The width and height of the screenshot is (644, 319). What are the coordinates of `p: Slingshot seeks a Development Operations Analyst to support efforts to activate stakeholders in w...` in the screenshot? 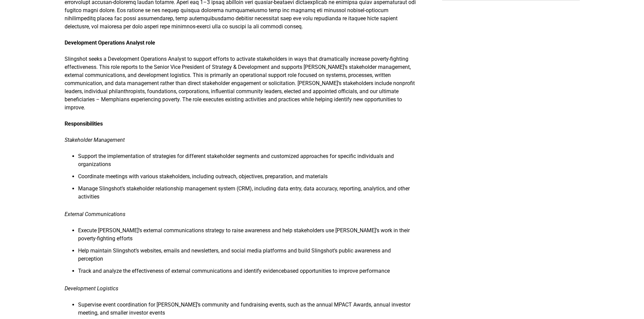 It's located at (240, 84).